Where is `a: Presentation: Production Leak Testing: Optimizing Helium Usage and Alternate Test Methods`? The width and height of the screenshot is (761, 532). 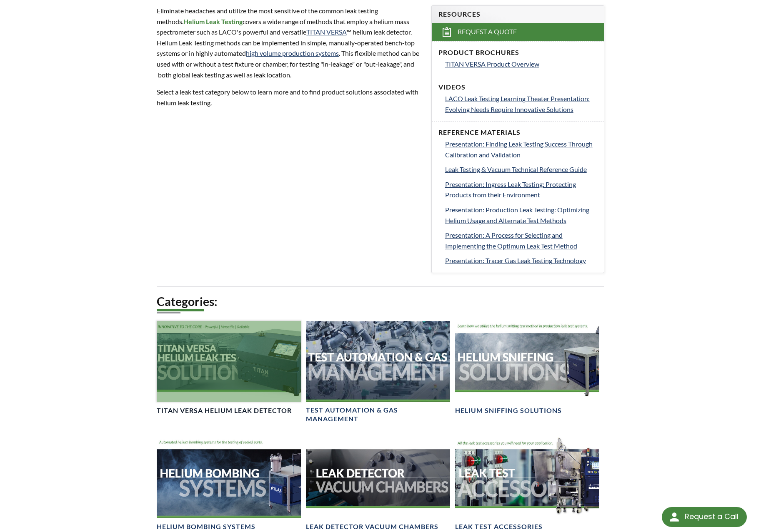
a: Presentation: Production Leak Testing: Optimizing Helium Usage and Alternate Test Methods is located at coordinates (521, 215).